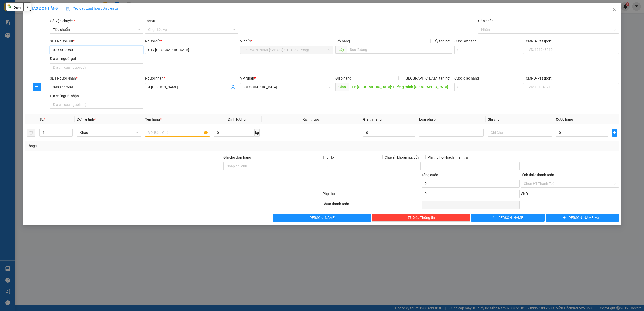  I want to click on label: Cước giao hàng, so click(467, 78).